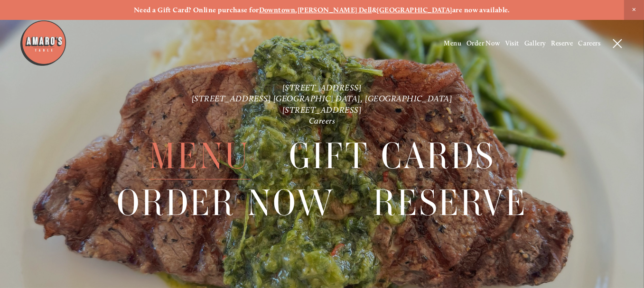 Image resolution: width=644 pixels, height=288 pixels. What do you see at coordinates (535, 43) in the screenshot?
I see `span: Gallery` at bounding box center [535, 43].